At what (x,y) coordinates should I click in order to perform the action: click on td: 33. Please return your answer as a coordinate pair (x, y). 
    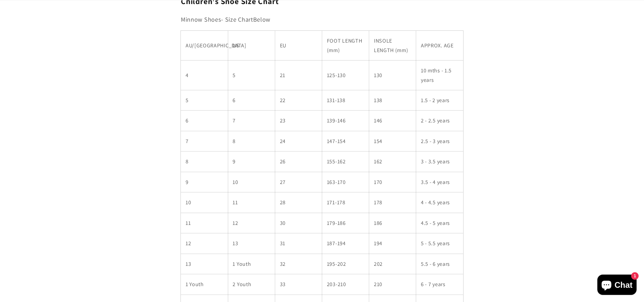
    Looking at the image, I should click on (298, 284).